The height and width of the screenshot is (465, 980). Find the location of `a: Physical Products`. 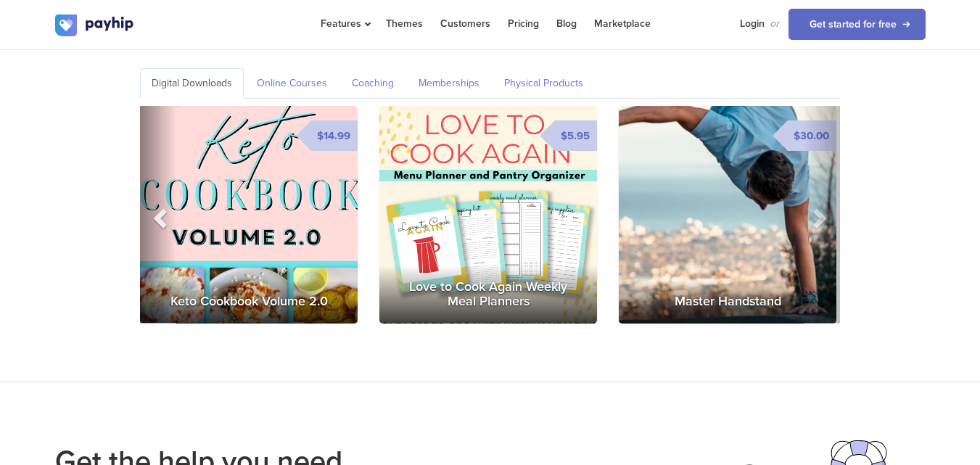

a: Physical Products is located at coordinates (543, 84).